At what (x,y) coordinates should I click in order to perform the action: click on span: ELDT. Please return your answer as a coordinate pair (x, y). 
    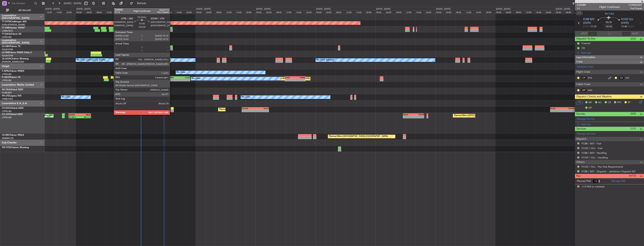
    Looking at the image, I should click on (631, 27).